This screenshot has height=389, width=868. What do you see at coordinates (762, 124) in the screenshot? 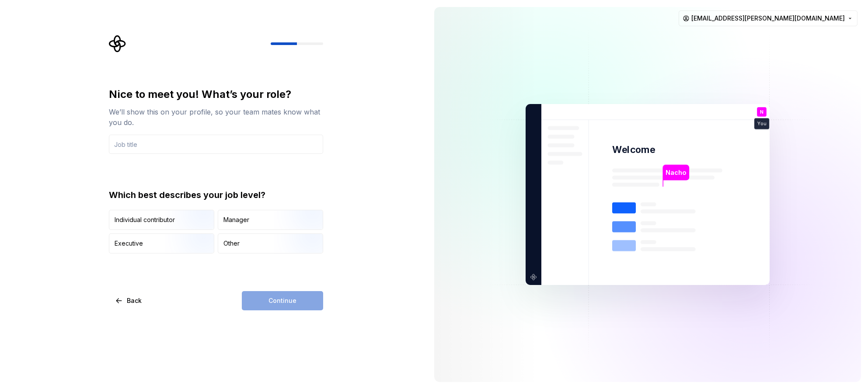
I see `p: You` at bounding box center [762, 124].